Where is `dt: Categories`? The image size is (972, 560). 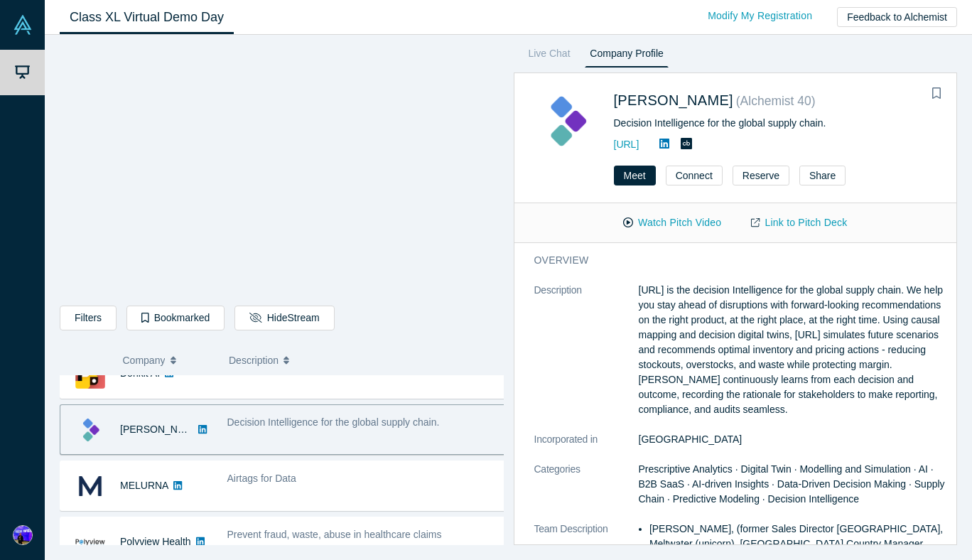 dt: Categories is located at coordinates (586, 492).